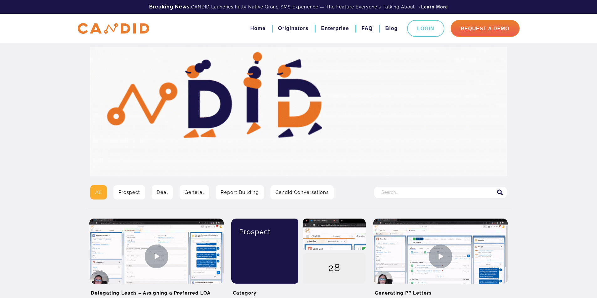 This screenshot has height=298, width=597. What do you see at coordinates (129, 193) in the screenshot?
I see `a: Prospect` at bounding box center [129, 193].